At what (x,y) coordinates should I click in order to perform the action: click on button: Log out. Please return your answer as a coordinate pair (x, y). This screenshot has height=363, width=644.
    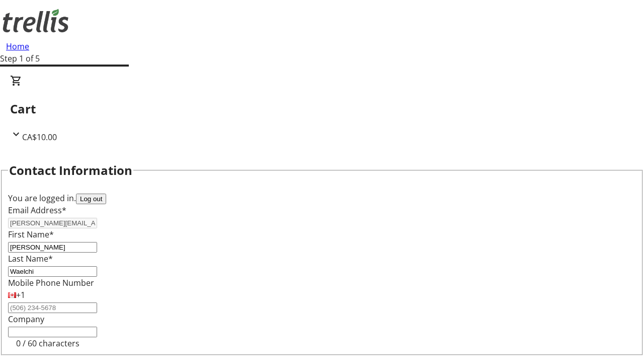
    Looking at the image, I should click on (91, 199).